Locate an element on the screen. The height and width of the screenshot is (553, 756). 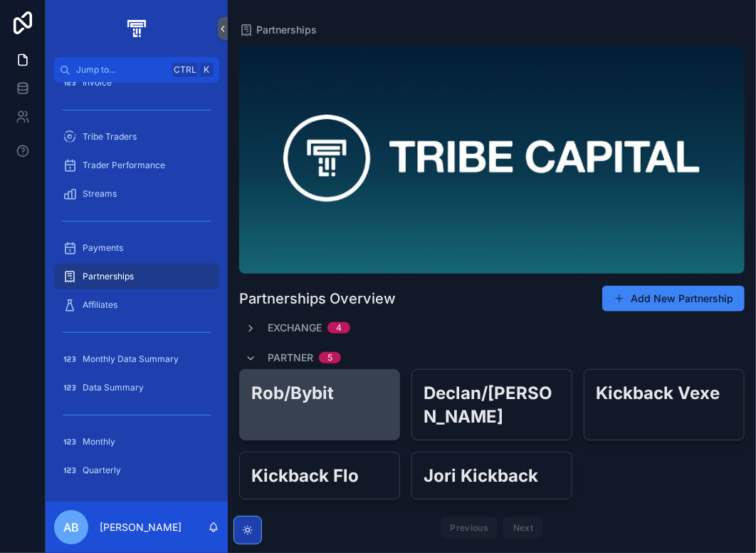
img: App logo is located at coordinates (136, 28).